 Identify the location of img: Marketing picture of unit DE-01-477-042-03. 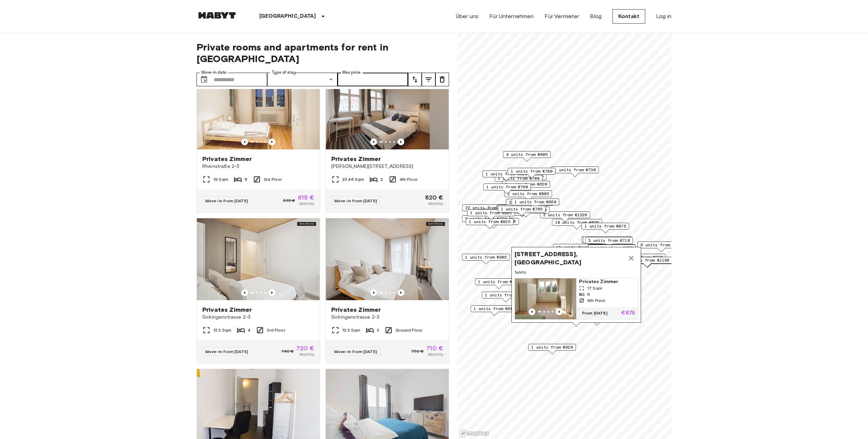
(259, 259).